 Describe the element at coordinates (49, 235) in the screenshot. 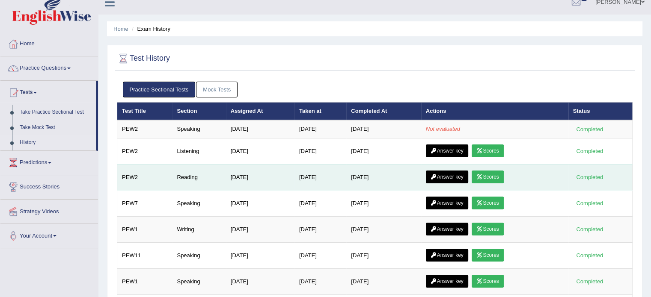

I see `a: Your Account` at that location.